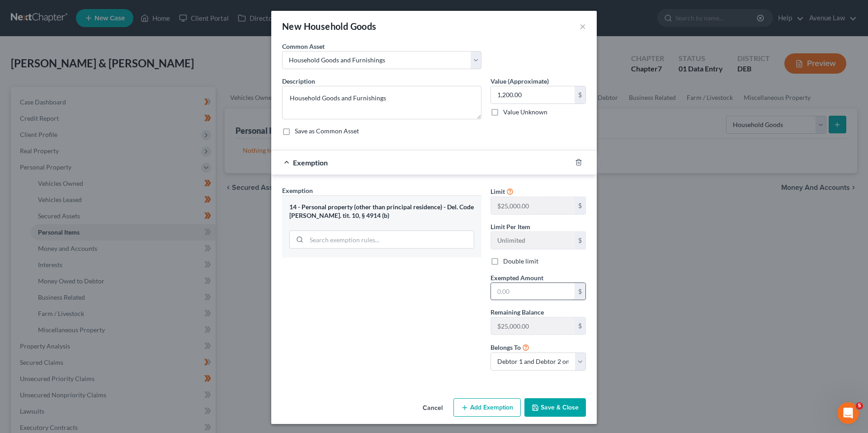  I want to click on div: New Household Goods, so click(329, 26).